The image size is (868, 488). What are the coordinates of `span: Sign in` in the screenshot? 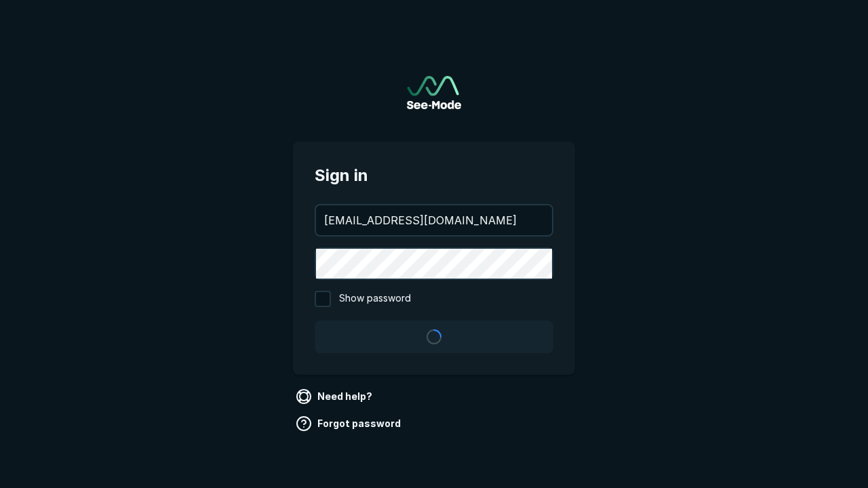 It's located at (434, 175).